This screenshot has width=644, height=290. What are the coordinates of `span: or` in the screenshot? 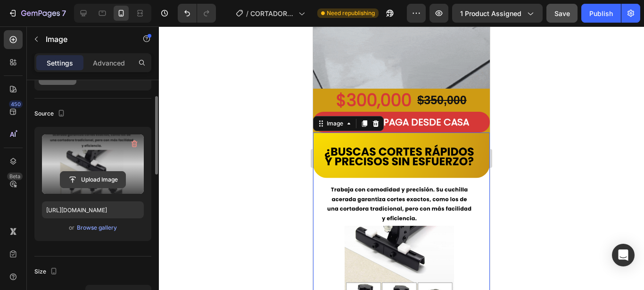 It's located at (72, 228).